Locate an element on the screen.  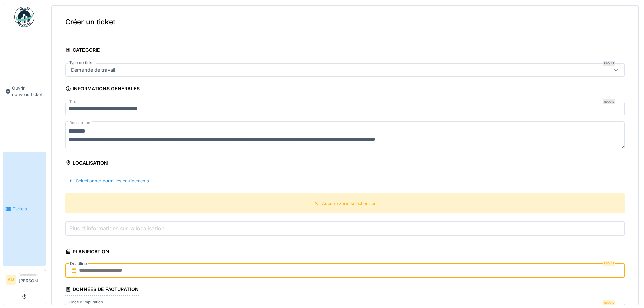
div: Demandeur is located at coordinates (31, 275).